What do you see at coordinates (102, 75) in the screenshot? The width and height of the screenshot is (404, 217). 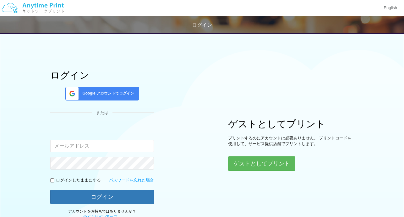 I see `h1: ログイン` at bounding box center [102, 75].